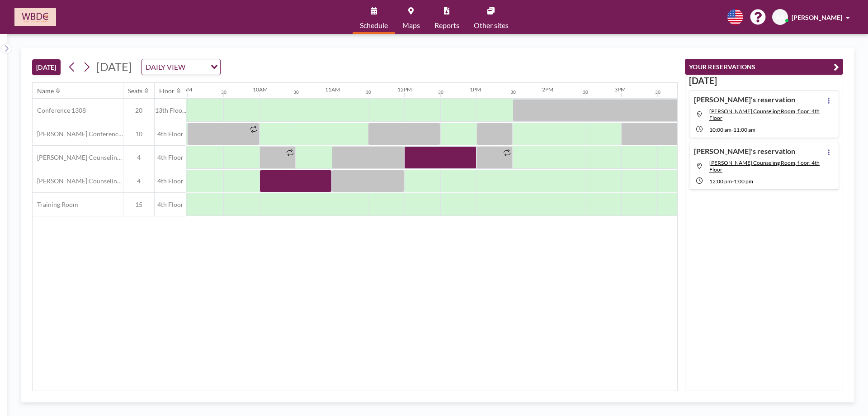 The image size is (868, 416). Describe the element at coordinates (139, 110) in the screenshot. I see `span: 20` at that location.